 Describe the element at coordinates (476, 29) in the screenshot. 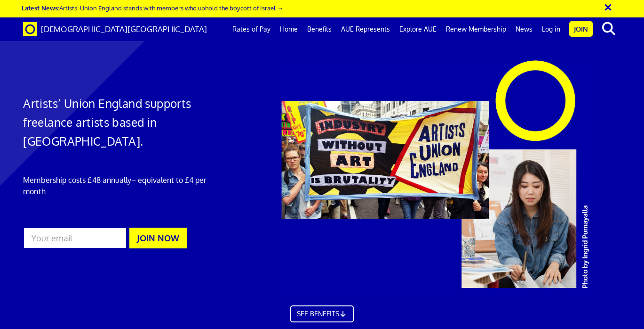

I see `a: Renew Membership` at that location.